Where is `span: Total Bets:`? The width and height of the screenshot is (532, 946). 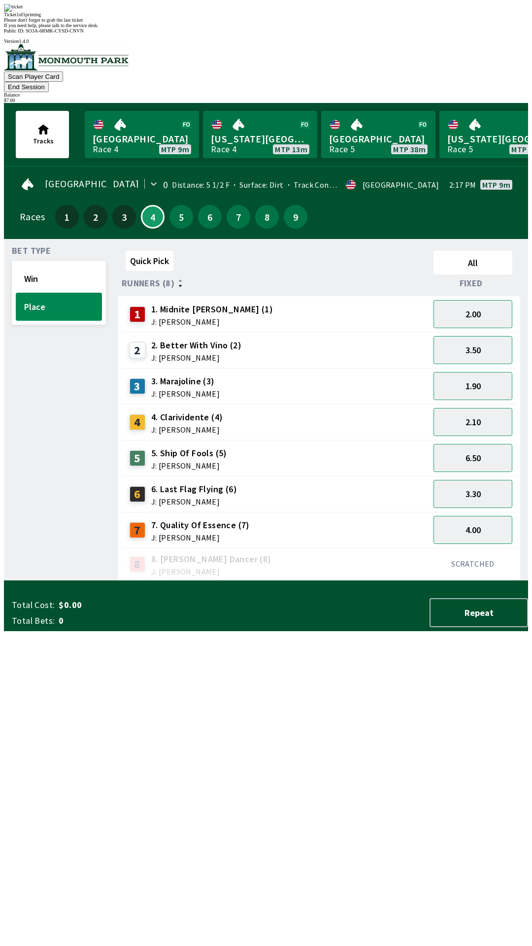
span: Total Bets: is located at coordinates (33, 621).